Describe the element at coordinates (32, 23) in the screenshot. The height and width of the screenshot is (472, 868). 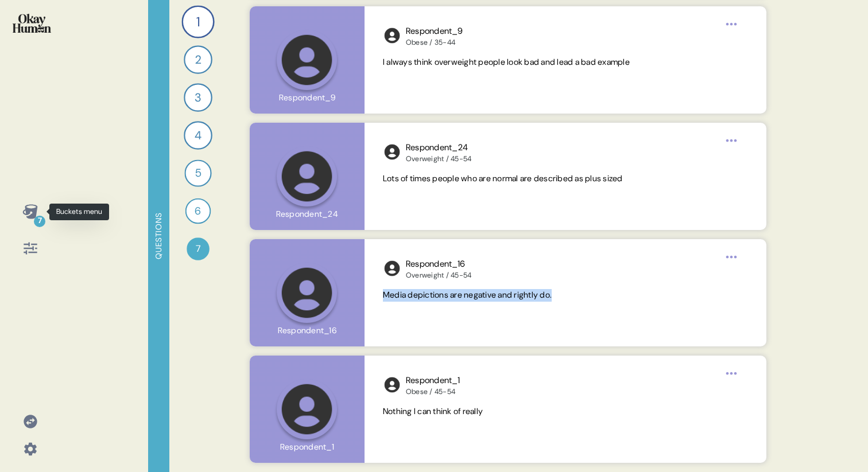
I see `img: okayhuman.3b1b6348.png` at that location.